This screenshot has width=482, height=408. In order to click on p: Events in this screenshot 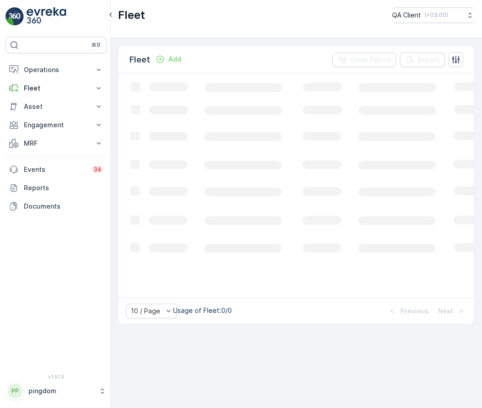, I will do `click(55, 169)`.